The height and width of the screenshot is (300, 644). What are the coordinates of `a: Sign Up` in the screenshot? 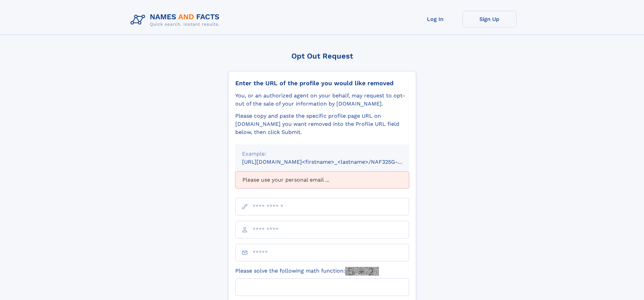 It's located at (490, 19).